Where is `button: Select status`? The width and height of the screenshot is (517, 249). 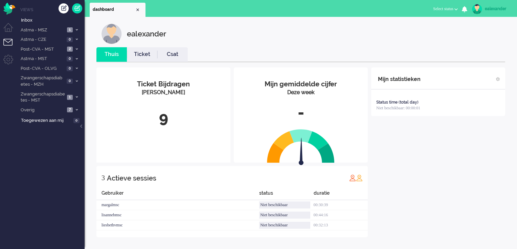 button: Select status is located at coordinates (445, 9).